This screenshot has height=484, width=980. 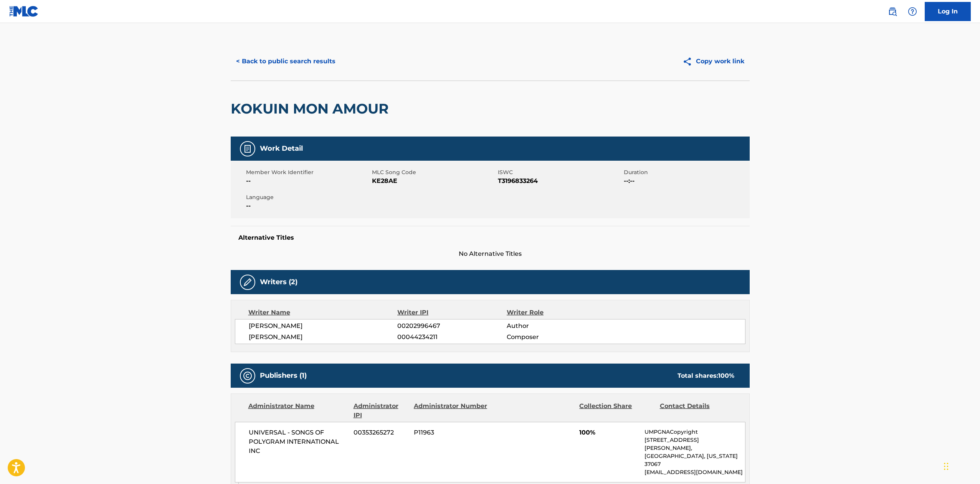 What do you see at coordinates (912, 12) in the screenshot?
I see `img: help` at bounding box center [912, 12].